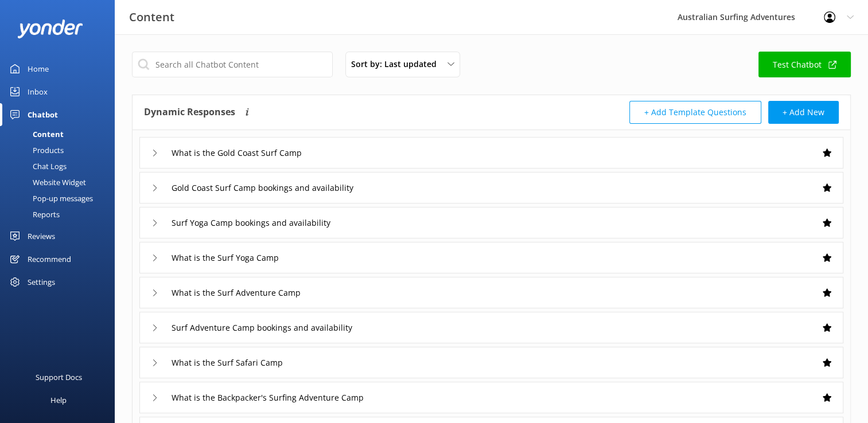 The width and height of the screenshot is (868, 423). Describe the element at coordinates (60, 166) in the screenshot. I see `a: Chat Logs` at that location.